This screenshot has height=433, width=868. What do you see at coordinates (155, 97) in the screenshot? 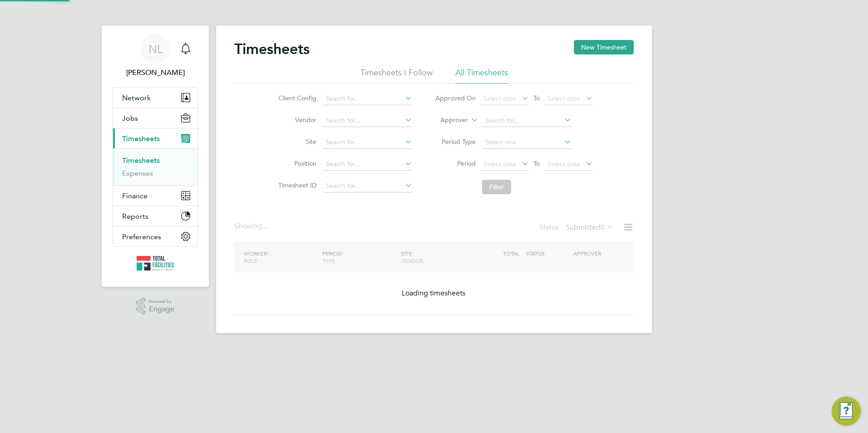
I see `button: Network` at bounding box center [155, 97].